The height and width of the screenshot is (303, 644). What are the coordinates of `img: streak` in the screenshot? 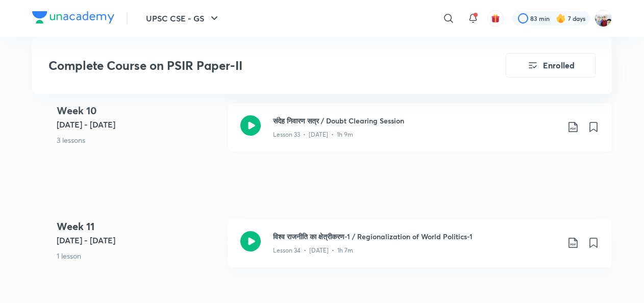 It's located at (561, 19).